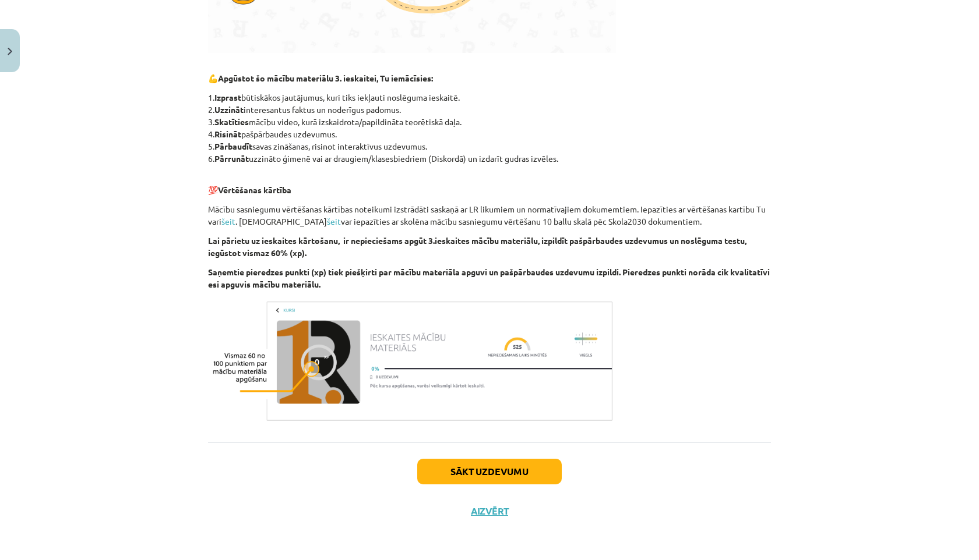  I want to click on button: Aizvērt, so click(489, 511).